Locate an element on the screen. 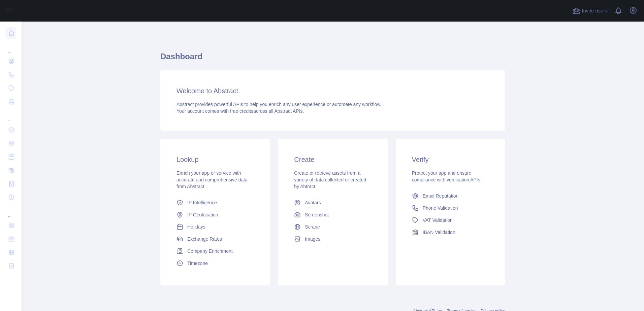  a: VAT Validation is located at coordinates (451, 220).